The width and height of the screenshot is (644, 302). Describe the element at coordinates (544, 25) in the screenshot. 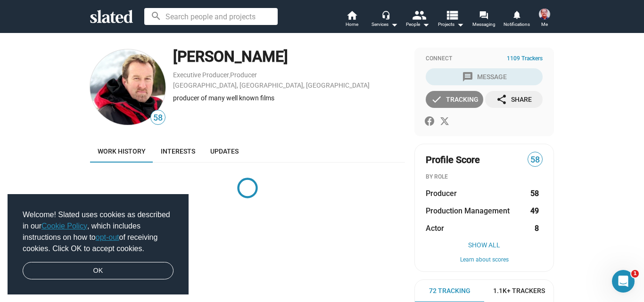

I see `span: Me` at that location.